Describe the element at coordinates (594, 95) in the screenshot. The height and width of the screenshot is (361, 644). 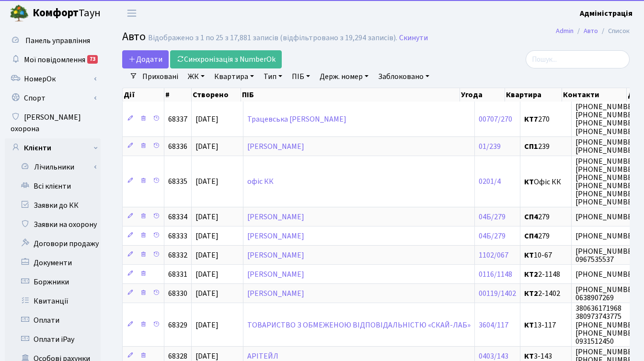
I see `th: Контакти` at that location.